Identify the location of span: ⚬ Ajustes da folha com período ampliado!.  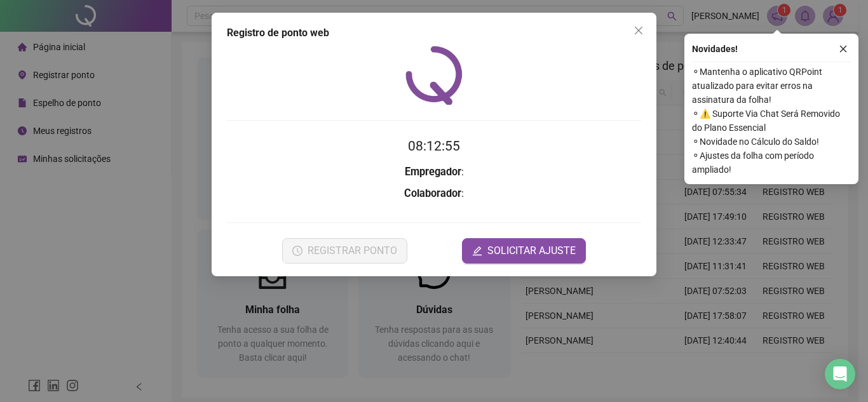
(771, 162).